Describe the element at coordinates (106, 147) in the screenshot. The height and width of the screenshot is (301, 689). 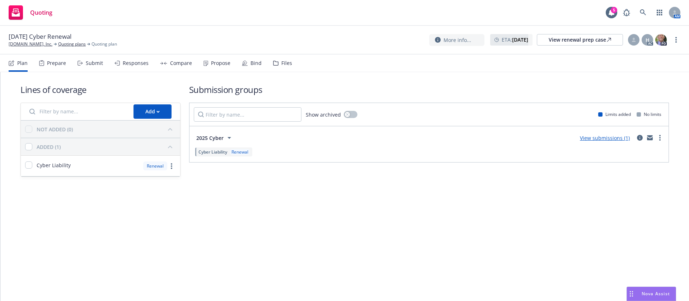
I see `button: ADDED (1)` at that location.